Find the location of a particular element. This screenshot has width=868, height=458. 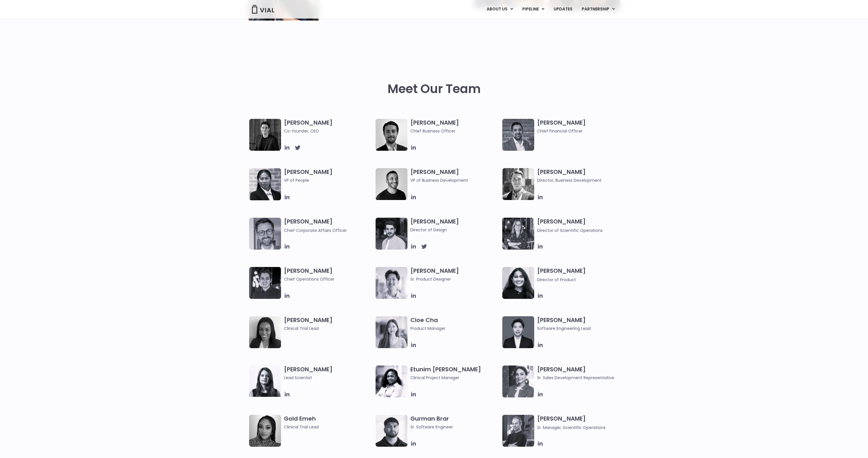

img: Headshot of smiling man named Josh is located at coordinates (265, 283).